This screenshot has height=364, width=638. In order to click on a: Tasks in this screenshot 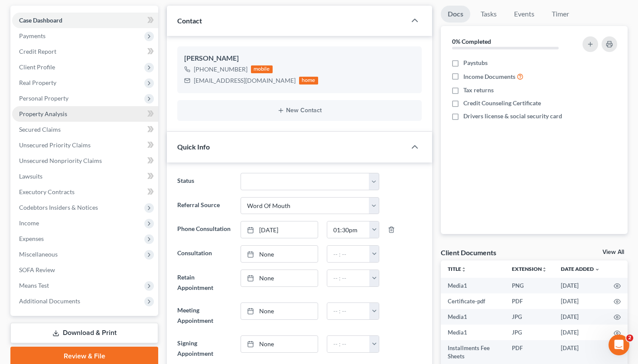, I will do `click(489, 14)`.